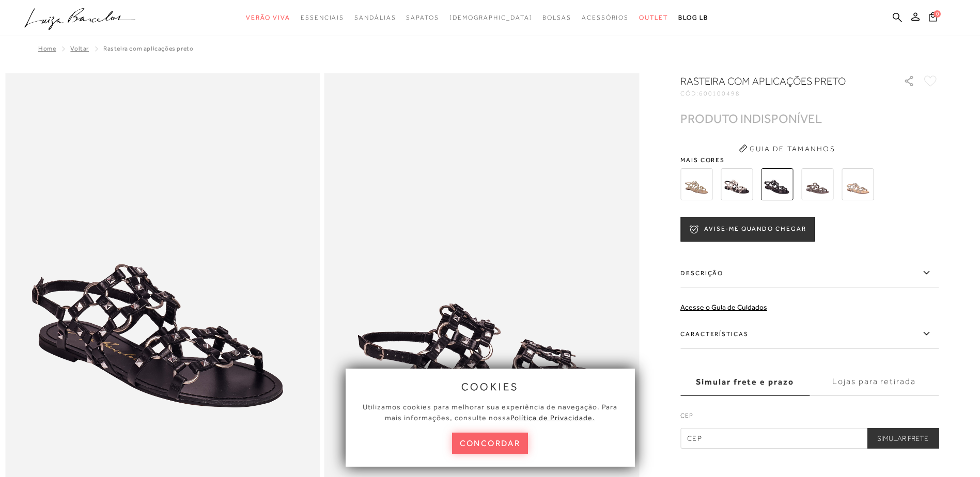 The image size is (980, 477). What do you see at coordinates (79, 48) in the screenshot?
I see `a: Voltar` at bounding box center [79, 48].